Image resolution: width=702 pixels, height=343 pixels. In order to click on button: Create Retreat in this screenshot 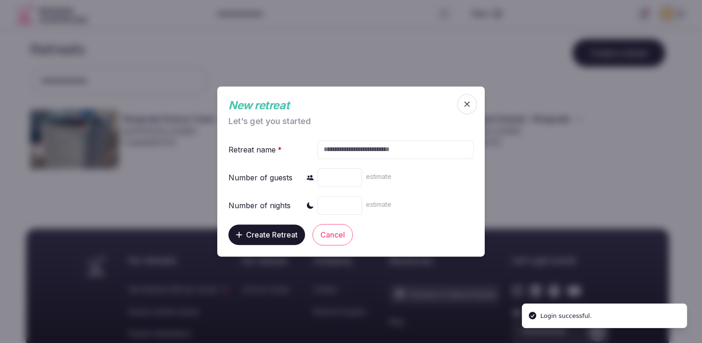, I will do `click(266, 234)`.